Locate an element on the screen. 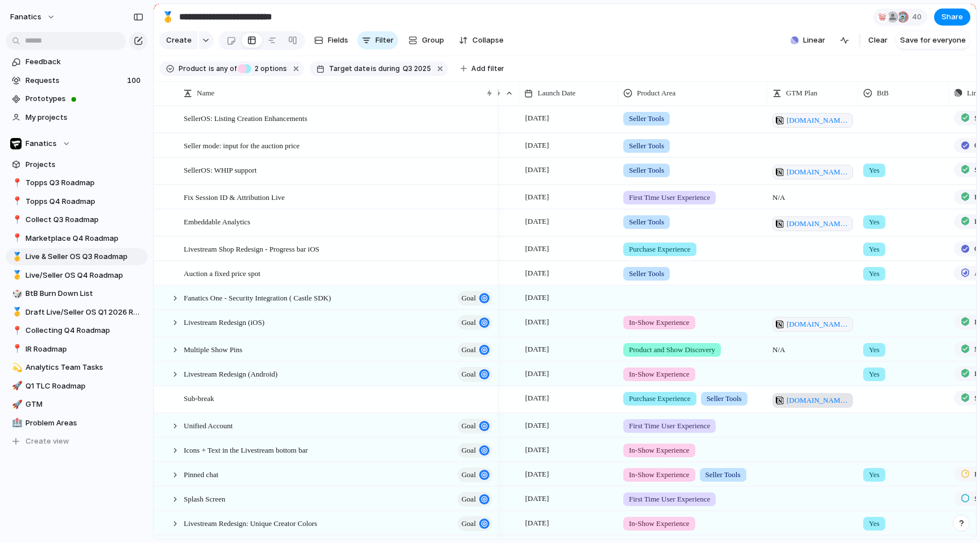 This screenshot has height=543, width=980. span: Embeddable Analytics is located at coordinates (217, 221).